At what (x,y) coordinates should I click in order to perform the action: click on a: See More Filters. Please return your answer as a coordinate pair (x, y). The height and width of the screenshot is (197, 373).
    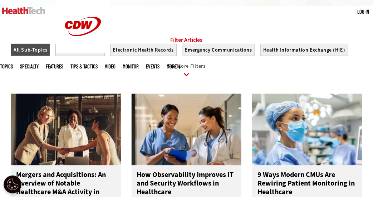
    Looking at the image, I should click on (186, 73).